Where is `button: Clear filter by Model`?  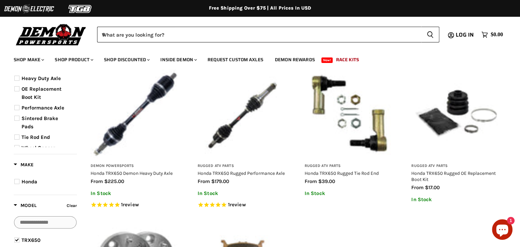 button: Clear filter by Model is located at coordinates (71, 206).